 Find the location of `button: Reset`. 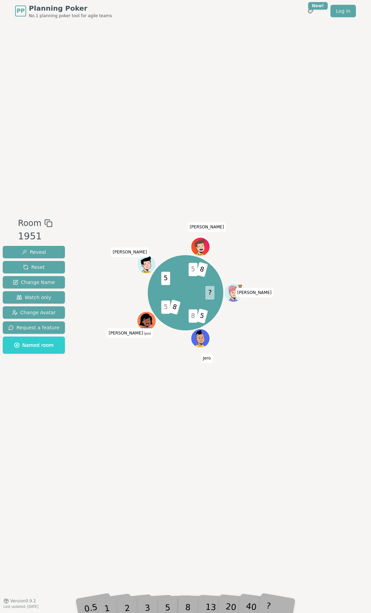

button: Reset is located at coordinates (34, 267).